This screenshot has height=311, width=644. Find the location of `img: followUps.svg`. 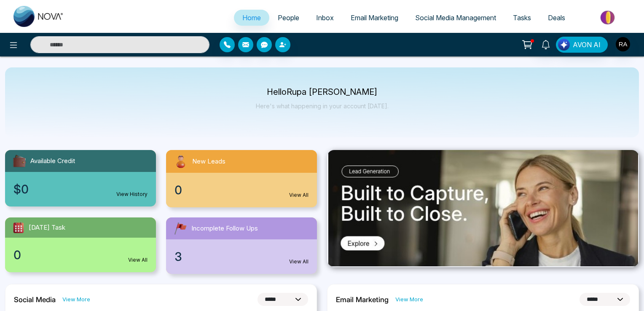

img: followUps.svg is located at coordinates (180, 229).